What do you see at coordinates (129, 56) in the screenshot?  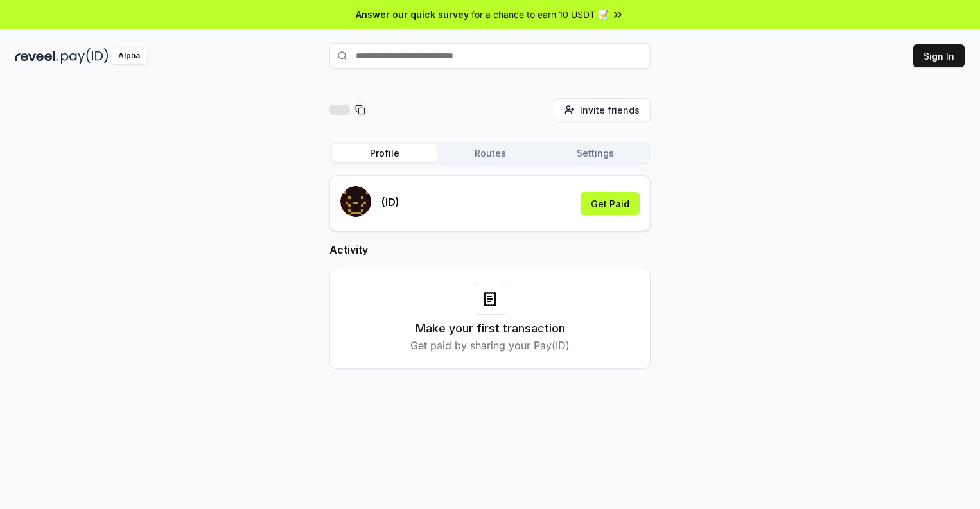 I see `div: Alpha` at bounding box center [129, 56].